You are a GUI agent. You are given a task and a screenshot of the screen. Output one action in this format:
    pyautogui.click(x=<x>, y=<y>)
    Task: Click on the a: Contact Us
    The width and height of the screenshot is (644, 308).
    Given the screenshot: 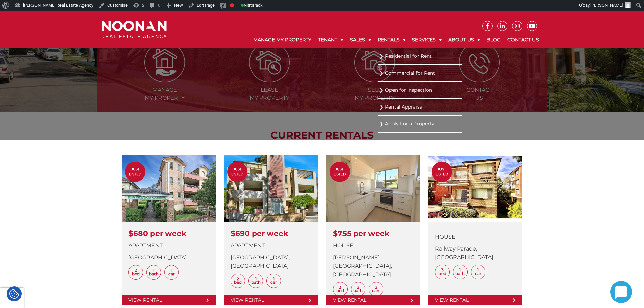 What is the action you would take?
    pyautogui.click(x=523, y=39)
    